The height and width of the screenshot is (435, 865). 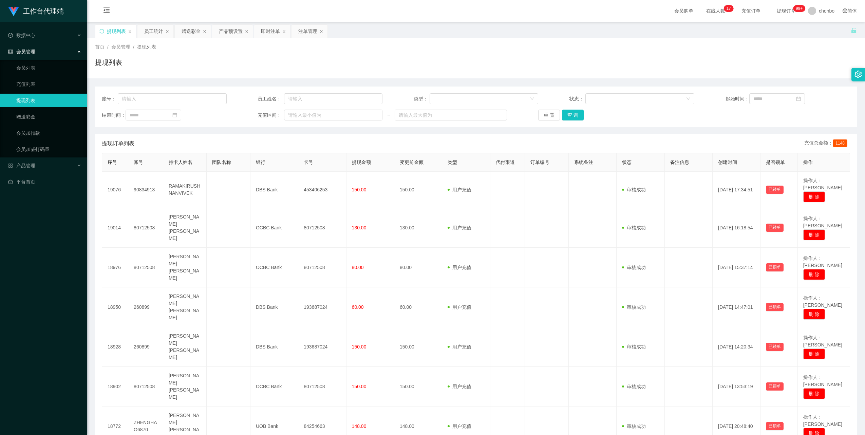 What do you see at coordinates (11, 35) in the screenshot?
I see `i: 图标: check-circle-o` at bounding box center [11, 35].